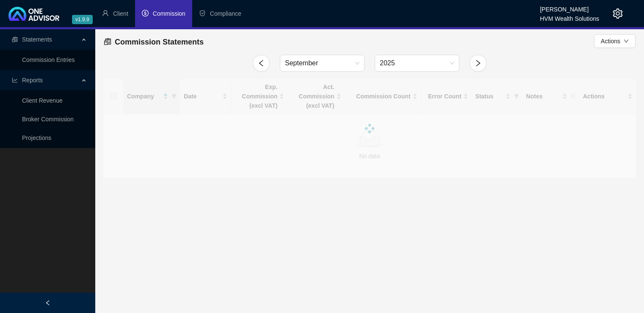  What do you see at coordinates (169, 14) in the screenshot?
I see `span: Commission` at bounding box center [169, 14].